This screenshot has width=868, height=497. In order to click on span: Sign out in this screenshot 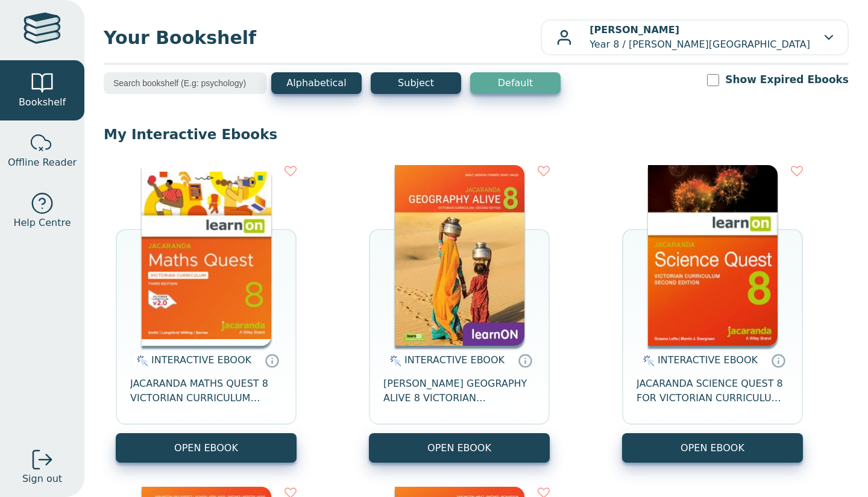, I will do `click(42, 479)`.